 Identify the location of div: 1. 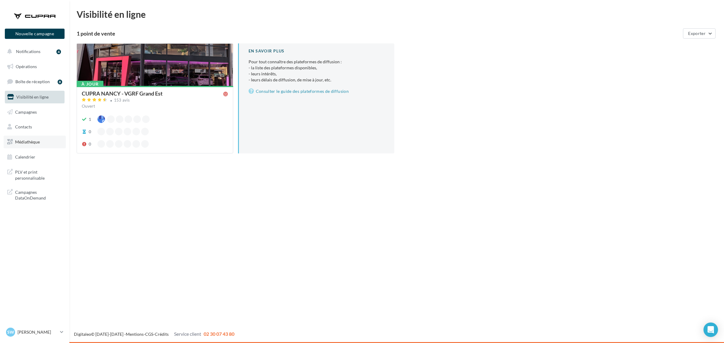
(90, 120).